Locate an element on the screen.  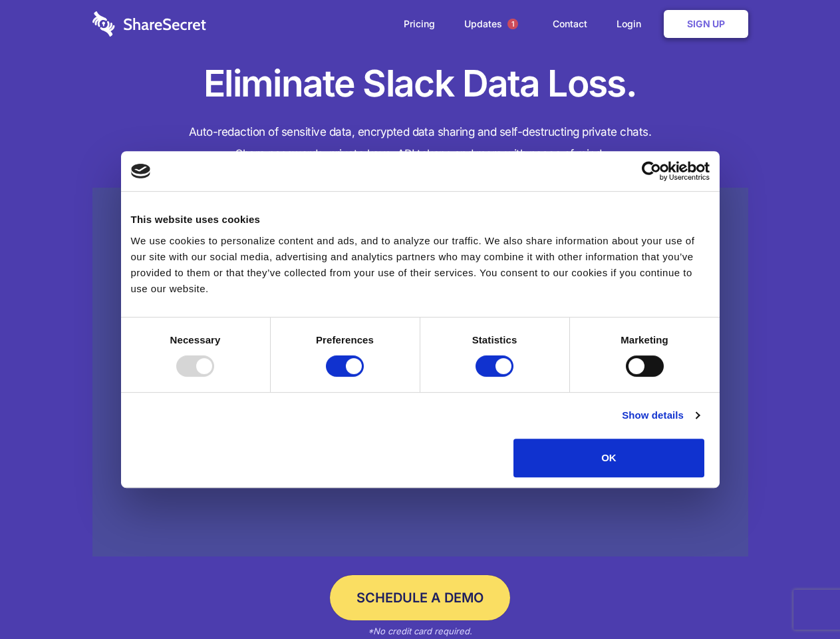
a: Sign Up is located at coordinates (706, 24).